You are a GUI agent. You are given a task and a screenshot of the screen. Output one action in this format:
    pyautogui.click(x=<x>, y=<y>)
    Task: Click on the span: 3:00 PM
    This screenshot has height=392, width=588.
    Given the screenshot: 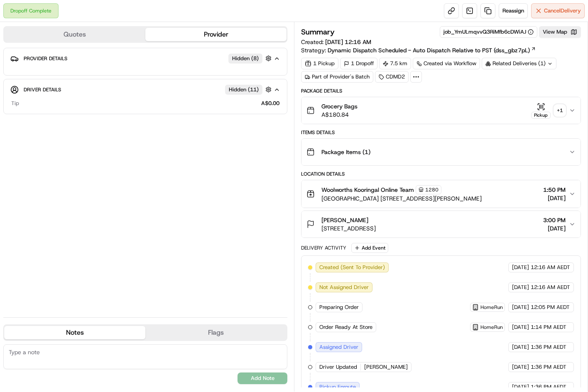 What is the action you would take?
    pyautogui.click(x=555, y=220)
    